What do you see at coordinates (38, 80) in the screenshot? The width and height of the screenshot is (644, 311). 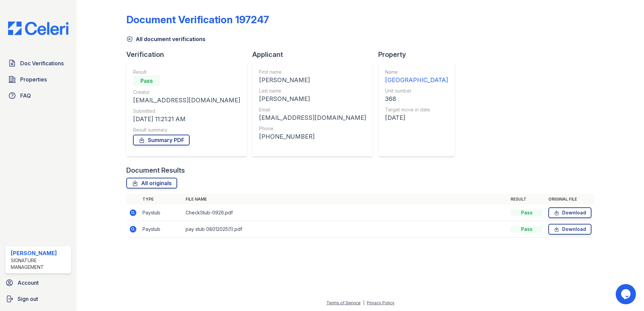 I see `a: Properties` at bounding box center [38, 80].